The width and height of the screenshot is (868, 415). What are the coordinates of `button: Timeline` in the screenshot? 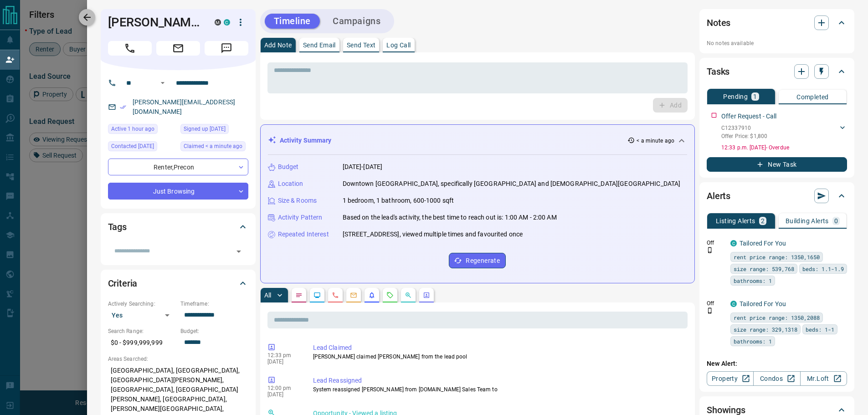 It's located at (292, 21).